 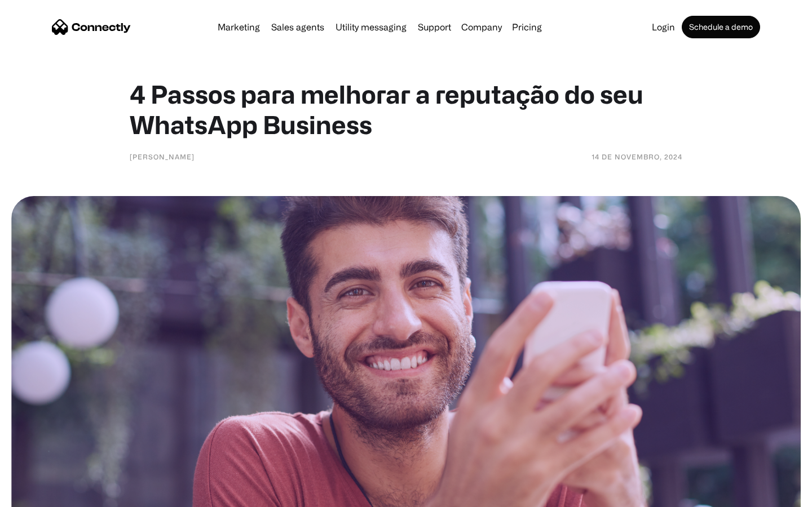 What do you see at coordinates (45, 495) in the screenshot?
I see `ul: Language list` at bounding box center [45, 495].